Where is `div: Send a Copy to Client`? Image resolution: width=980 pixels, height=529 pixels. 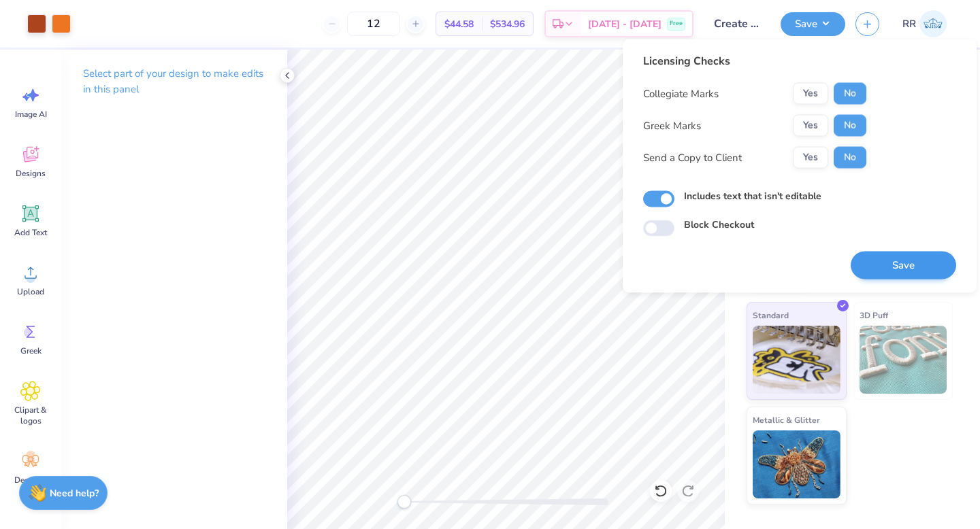
div: Send a Copy to Client is located at coordinates (692, 157).